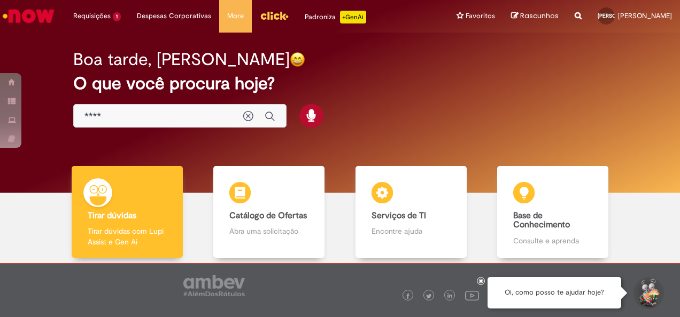 This screenshot has width=680, height=317. Describe the element at coordinates (408, 297) in the screenshot. I see `img: logo_footer_facebook.png` at that location.